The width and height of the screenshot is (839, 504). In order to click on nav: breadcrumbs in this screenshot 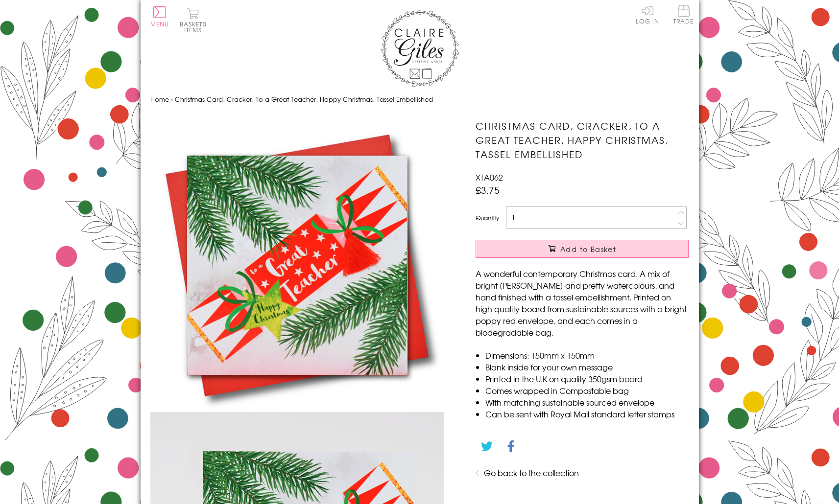, I will do `click(420, 99)`.